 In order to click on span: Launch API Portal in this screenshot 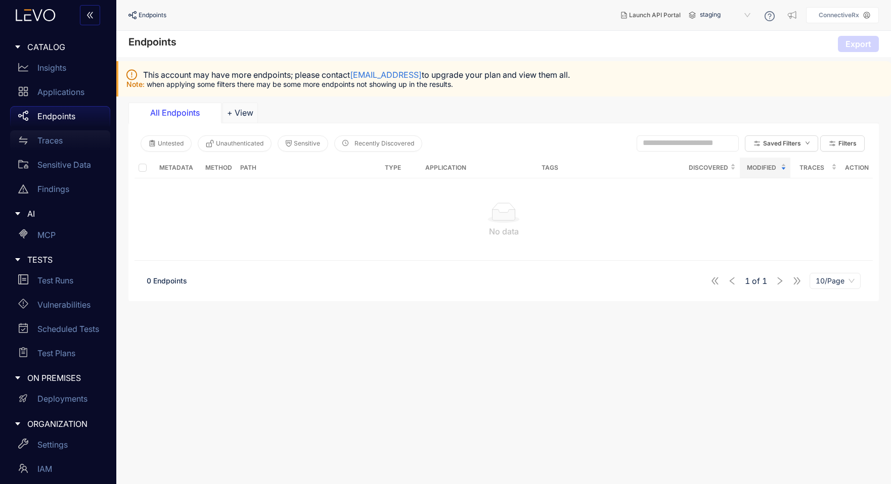, I will do `click(655, 15)`.